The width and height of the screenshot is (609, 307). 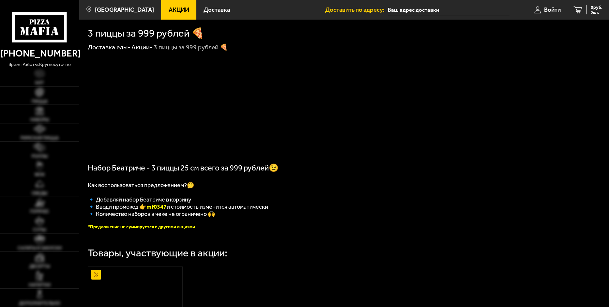 What do you see at coordinates (39, 285) in the screenshot?
I see `span: Напитки` at bounding box center [39, 285].